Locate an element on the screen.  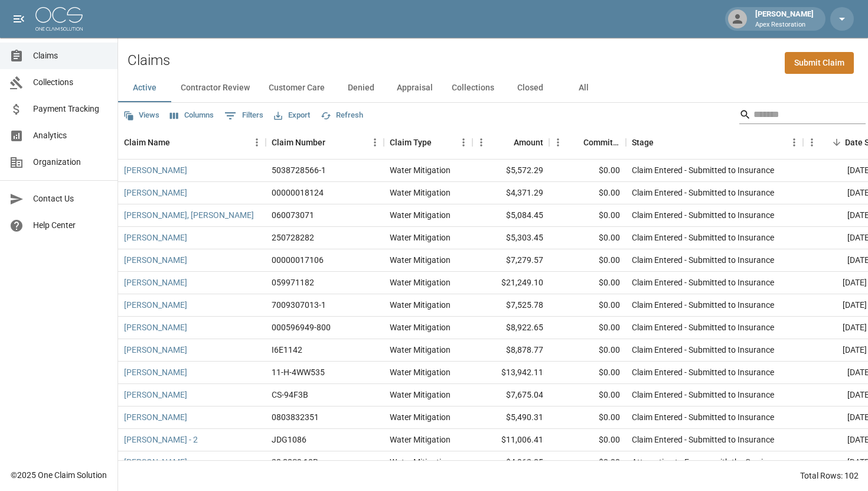
div: Committed Amount is located at coordinates (588, 142).